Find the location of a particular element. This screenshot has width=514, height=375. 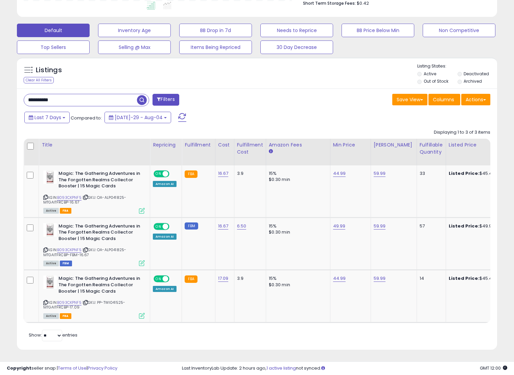

span: Last 7 Days is located at coordinates (48, 118).